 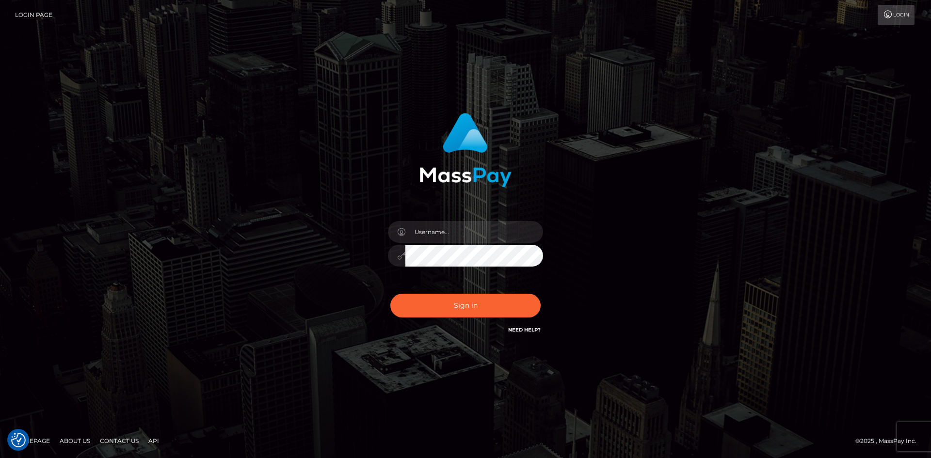 I want to click on div: © 2025 , MassPay Inc., so click(x=889, y=441).